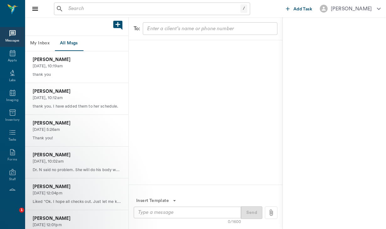 The width and height of the screenshot is (386, 229). What do you see at coordinates (77, 170) in the screenshot?
I see `p: Dr. N said no problem. She will do his body work first.` at bounding box center [77, 170].